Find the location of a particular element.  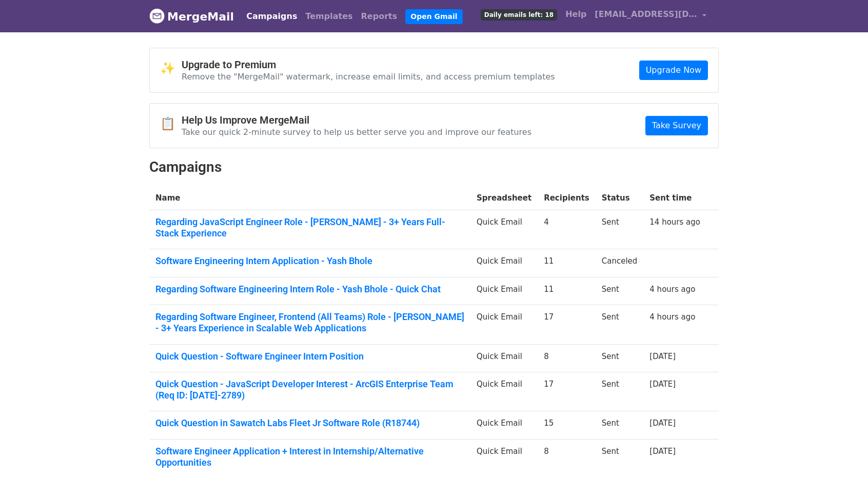

td: 15 is located at coordinates (566, 425).